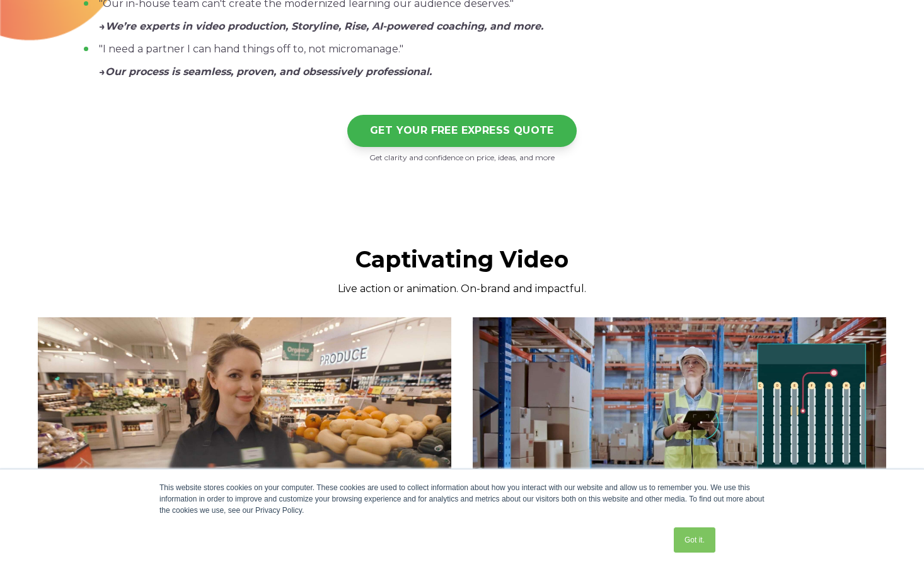 This screenshot has height=569, width=924. What do you see at coordinates (244, 433) in the screenshot?
I see `img: image2-1` at bounding box center [244, 433].